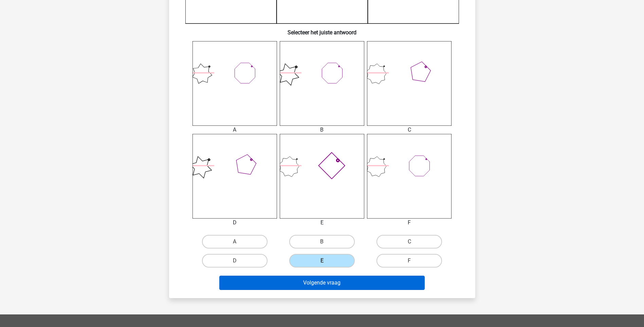 The height and width of the screenshot is (327, 644). What do you see at coordinates (322, 223) in the screenshot?
I see `div: E` at bounding box center [322, 223].